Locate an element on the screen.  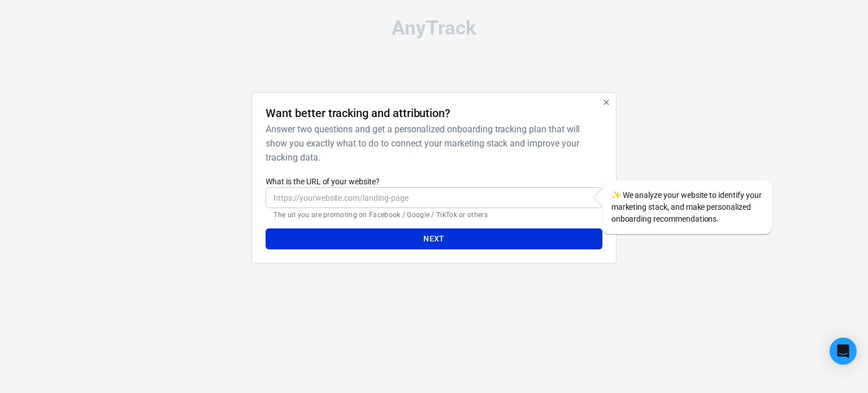
h6: Answer two questions and get a personalized onboarding tracking plan that will show you exactly w... is located at coordinates (431, 143).